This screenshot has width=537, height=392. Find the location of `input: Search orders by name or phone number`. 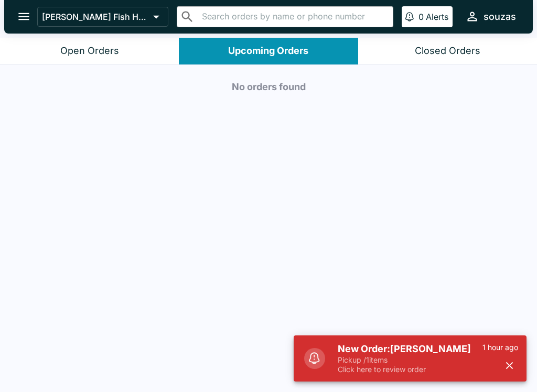

input: Search orders by name or phone number is located at coordinates (294, 17).